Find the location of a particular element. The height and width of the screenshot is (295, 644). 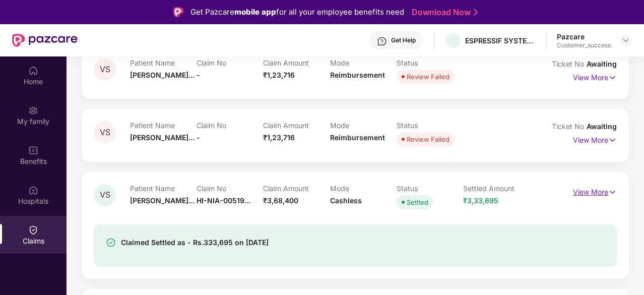

strong: mobile app is located at coordinates (255, 12).